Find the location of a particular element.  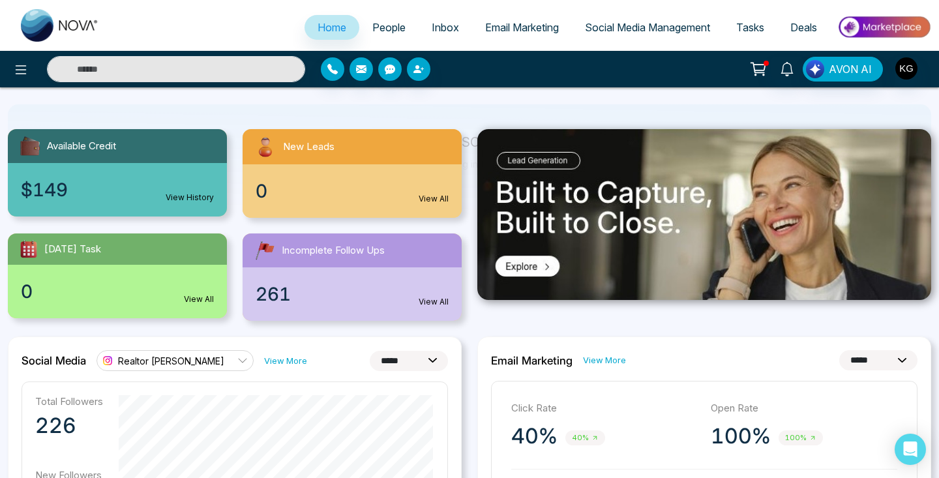

span: Home is located at coordinates (332, 27).